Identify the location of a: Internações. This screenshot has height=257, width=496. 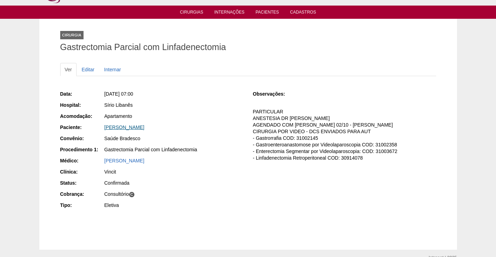
(230, 13).